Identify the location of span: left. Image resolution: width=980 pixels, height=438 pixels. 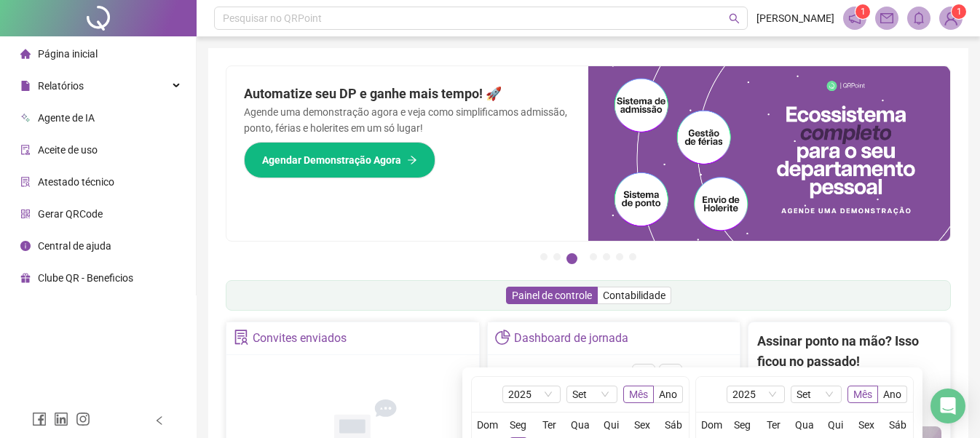
(160, 420).